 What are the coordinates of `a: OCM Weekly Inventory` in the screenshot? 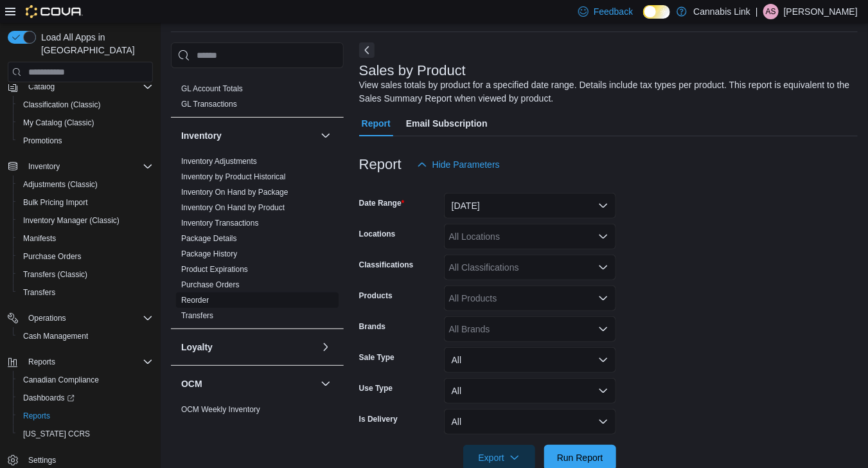 It's located at (221, 409).